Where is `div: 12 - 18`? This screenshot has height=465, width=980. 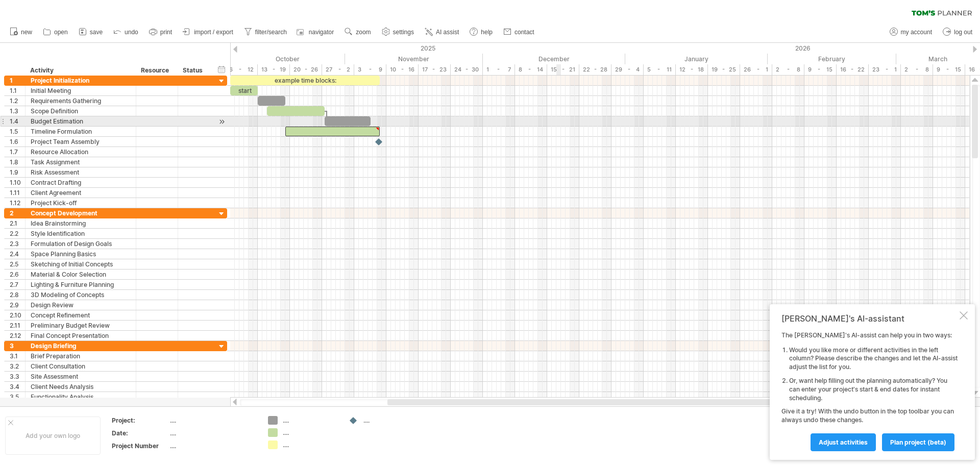 div: 12 - 18 is located at coordinates (692, 69).